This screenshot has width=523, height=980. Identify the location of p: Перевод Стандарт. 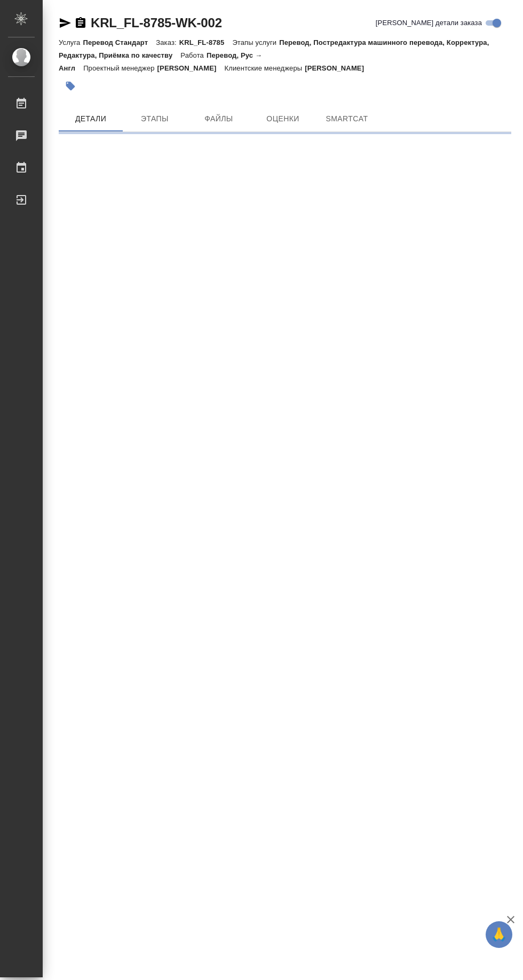
(119, 42).